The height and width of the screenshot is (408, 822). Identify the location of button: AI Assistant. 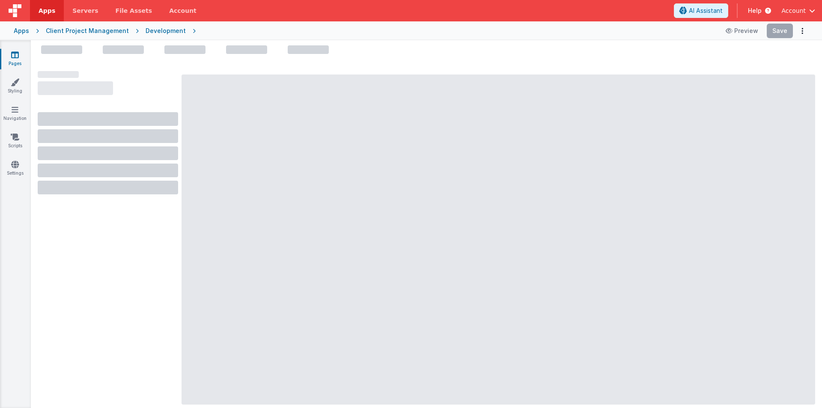
(701, 11).